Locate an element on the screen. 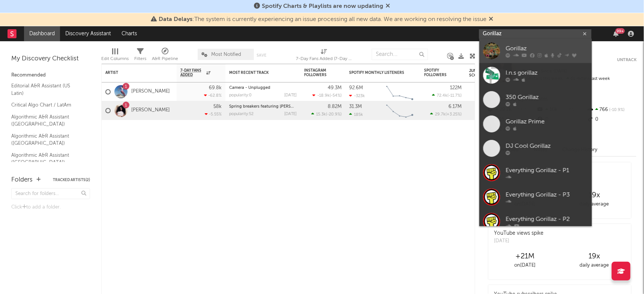  input: Search for folders... is located at coordinates (51, 194).